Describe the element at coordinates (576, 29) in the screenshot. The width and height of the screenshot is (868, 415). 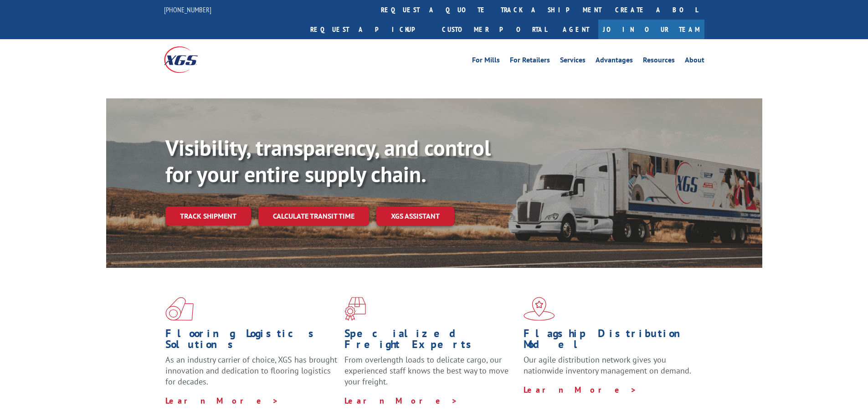
I see `a: Agent` at that location.